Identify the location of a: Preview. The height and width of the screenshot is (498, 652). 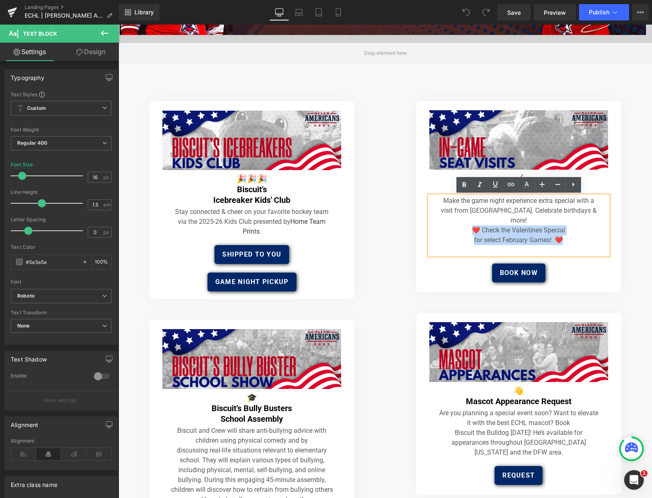
(555, 12).